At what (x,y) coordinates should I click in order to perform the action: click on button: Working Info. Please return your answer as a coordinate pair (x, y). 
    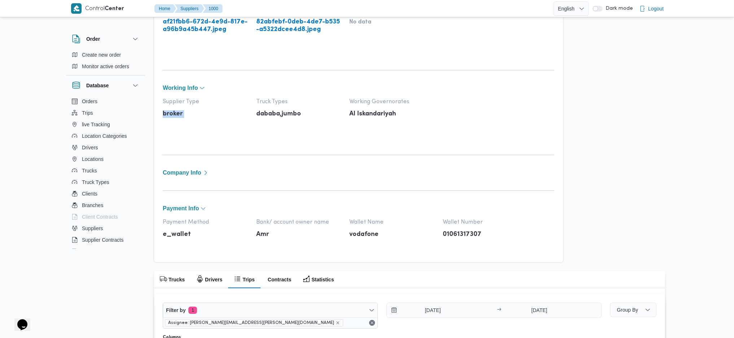
    Looking at the image, I should click on (358, 88).